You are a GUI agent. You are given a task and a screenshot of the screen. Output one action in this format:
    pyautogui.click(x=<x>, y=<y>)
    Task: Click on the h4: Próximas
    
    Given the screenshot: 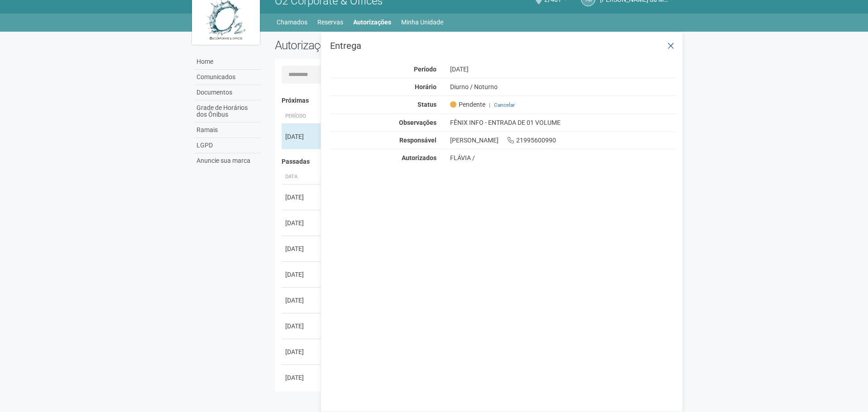 What is the action you would take?
    pyautogui.click(x=475, y=101)
    